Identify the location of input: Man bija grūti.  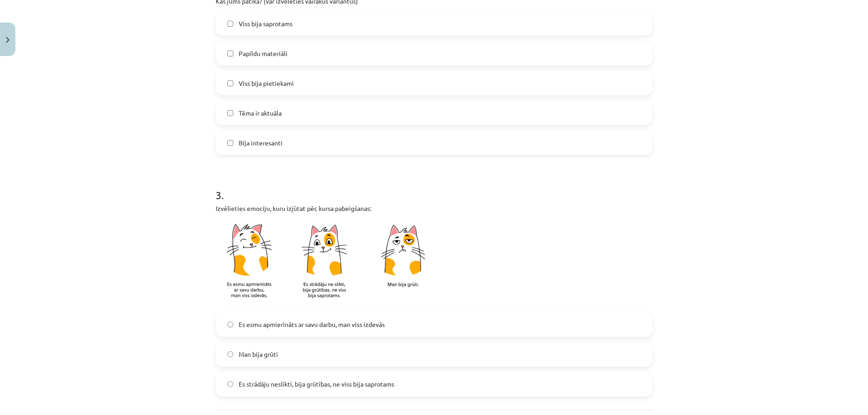
(231, 354).